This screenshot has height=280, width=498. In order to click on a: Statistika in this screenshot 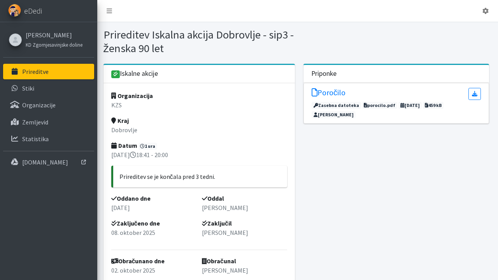, I will do `click(49, 139)`.